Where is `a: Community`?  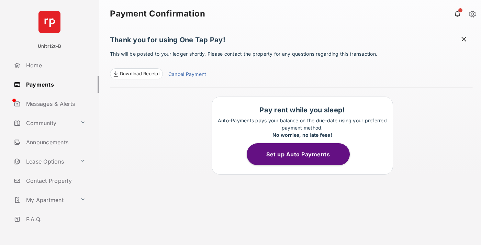 a: Community is located at coordinates (44, 123).